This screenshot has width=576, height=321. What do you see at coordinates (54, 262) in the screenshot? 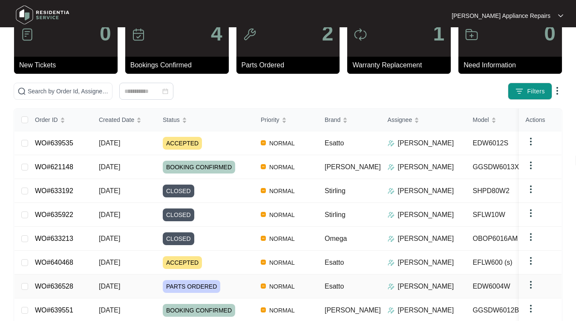
I see `a: WO#640468` at bounding box center [54, 262].